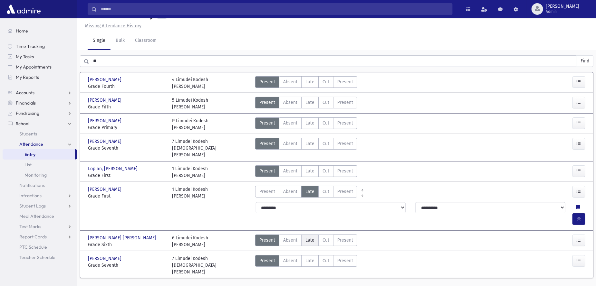 The image size is (596, 286). Describe the element at coordinates (27, 77) in the screenshot. I see `span: My Reports` at that location.